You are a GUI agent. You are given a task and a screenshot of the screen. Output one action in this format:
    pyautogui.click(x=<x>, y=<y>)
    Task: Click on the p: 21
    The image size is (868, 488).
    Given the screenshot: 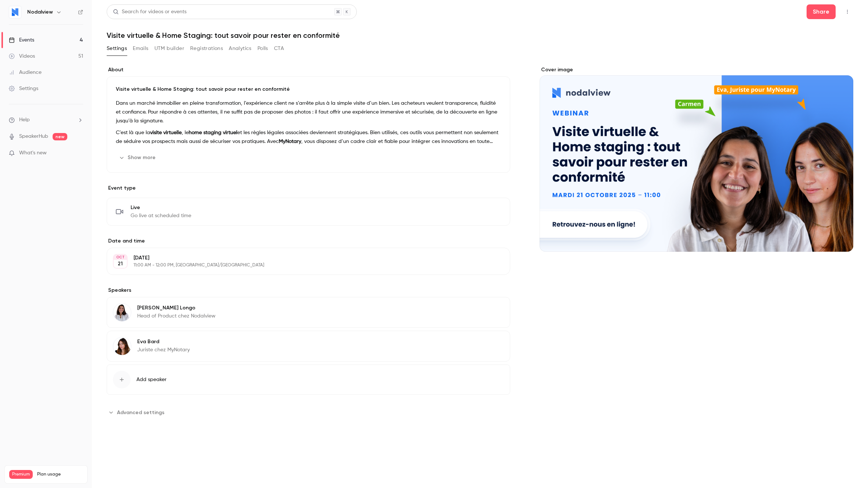 What is the action you would take?
    pyautogui.click(x=120, y=263)
    